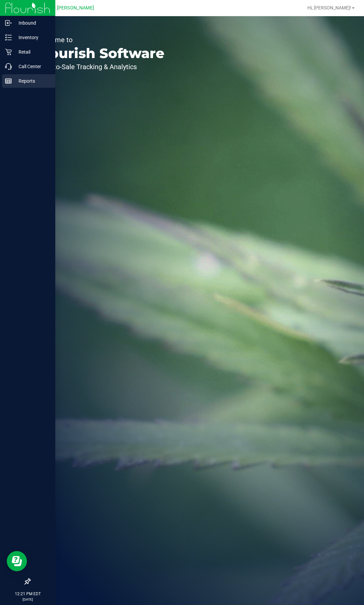 The image size is (364, 605). I want to click on inline-svg: Inbound, so click(8, 23).